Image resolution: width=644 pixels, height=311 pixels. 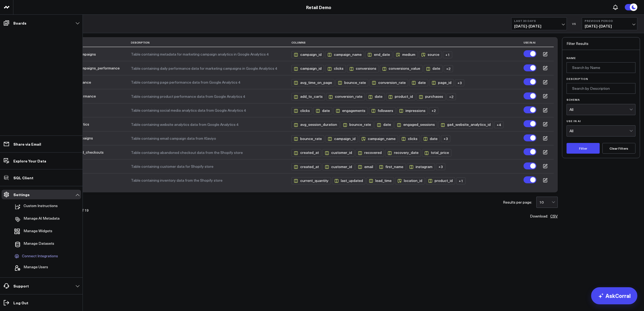 What do you see at coordinates (379, 54) in the screenshot?
I see `div: end_date` at bounding box center [379, 54].